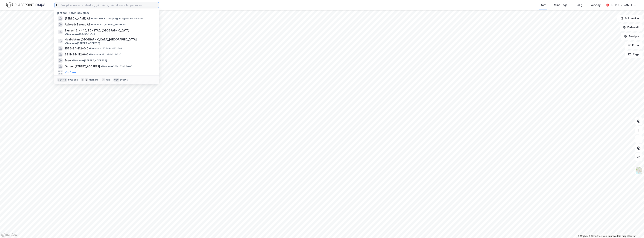 The width and height of the screenshot is (644, 238). Describe the element at coordinates (80, 34) in the screenshot. I see `span: Eiendom • 4228-38-1-0-0` at that location.